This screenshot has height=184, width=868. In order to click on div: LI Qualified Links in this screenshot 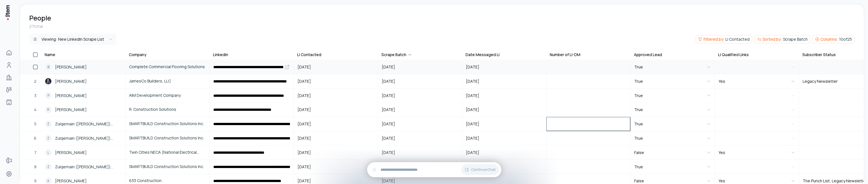, I will do `click(733, 55)`.